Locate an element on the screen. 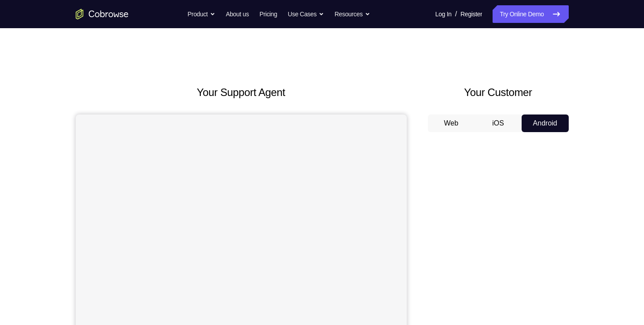 This screenshot has width=644, height=325. h2: Your Support Agent is located at coordinates (241, 92).